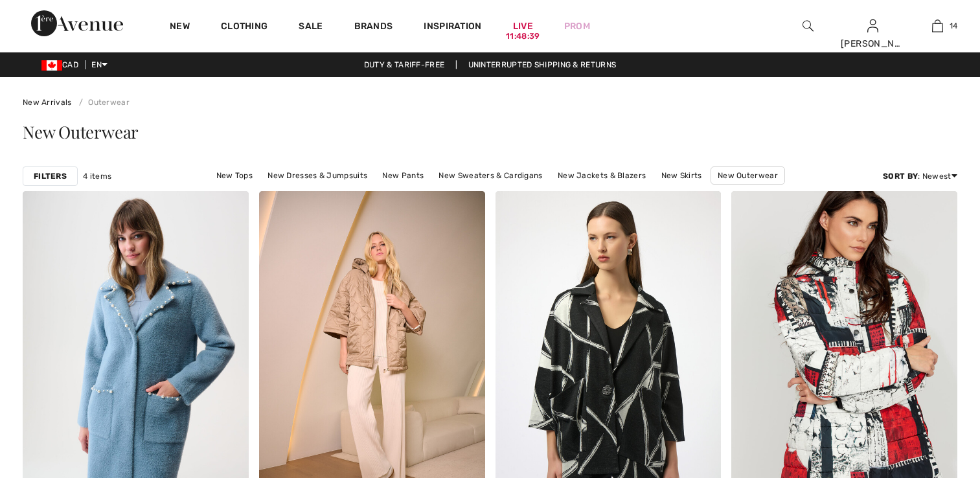 This screenshot has width=980, height=478. I want to click on div: 11:48:39, so click(523, 36).